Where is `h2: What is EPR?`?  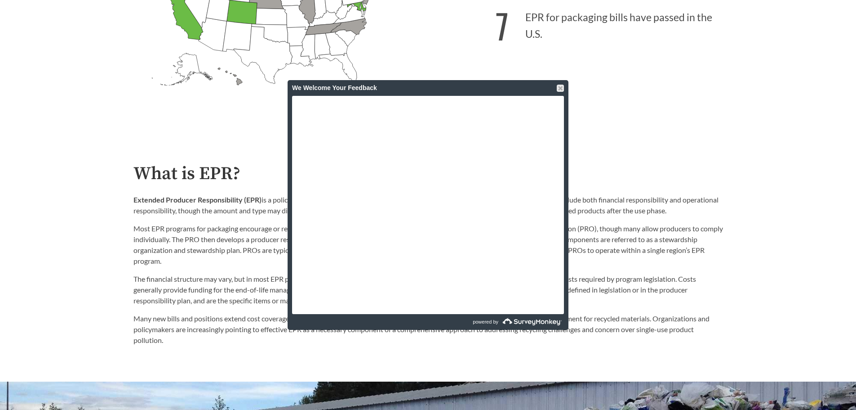
h2: What is EPR? is located at coordinates (428, 174).